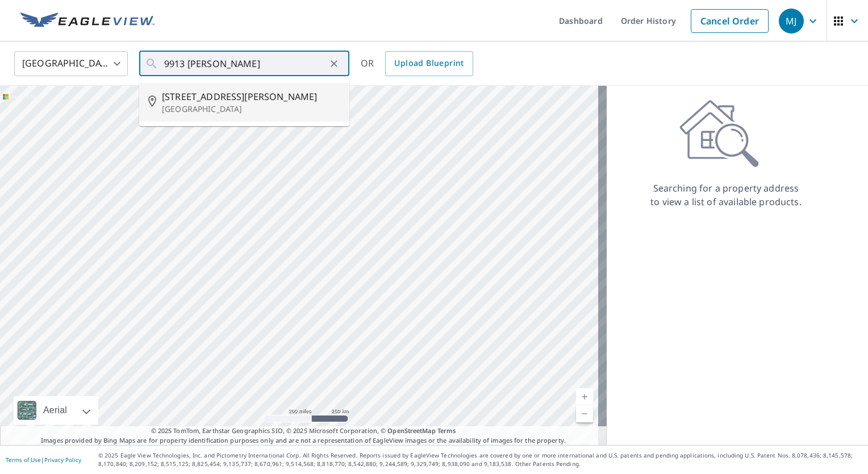 The height and width of the screenshot is (474, 868). What do you see at coordinates (447, 430) in the screenshot?
I see `a: Terms` at bounding box center [447, 430].